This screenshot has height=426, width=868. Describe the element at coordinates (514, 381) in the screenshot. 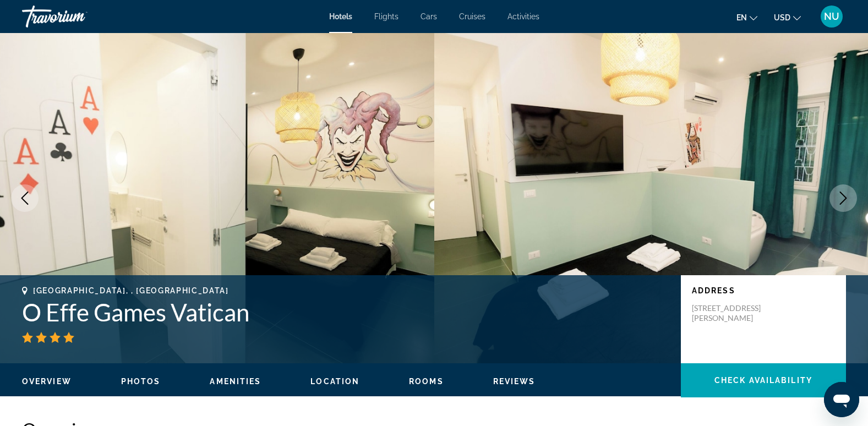

I see `span: Reviews` at that location.